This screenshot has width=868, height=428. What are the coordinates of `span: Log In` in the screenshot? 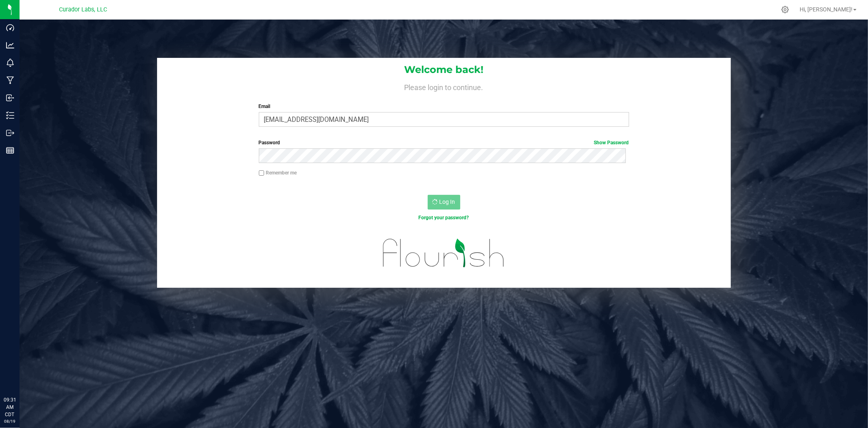 It's located at (447, 202).